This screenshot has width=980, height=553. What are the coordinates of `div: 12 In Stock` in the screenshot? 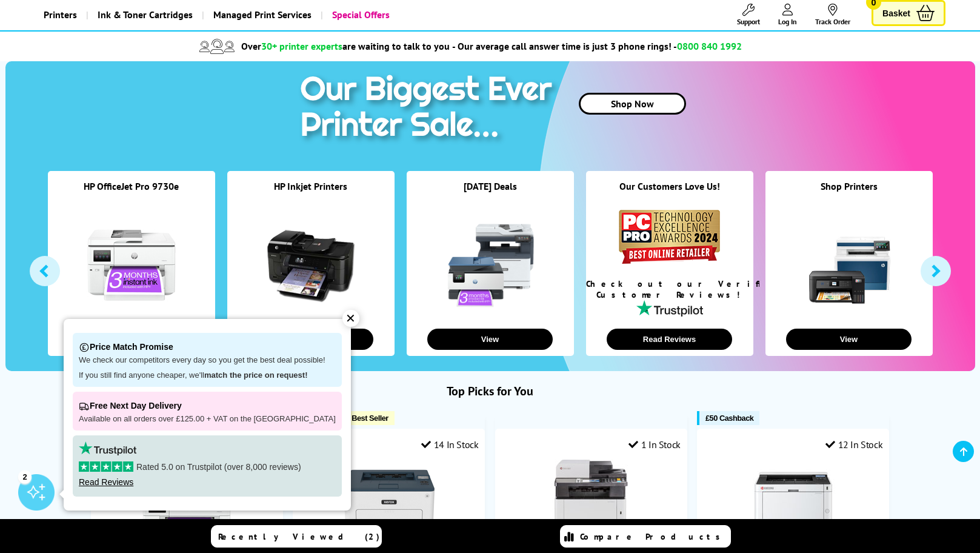 It's located at (853, 444).